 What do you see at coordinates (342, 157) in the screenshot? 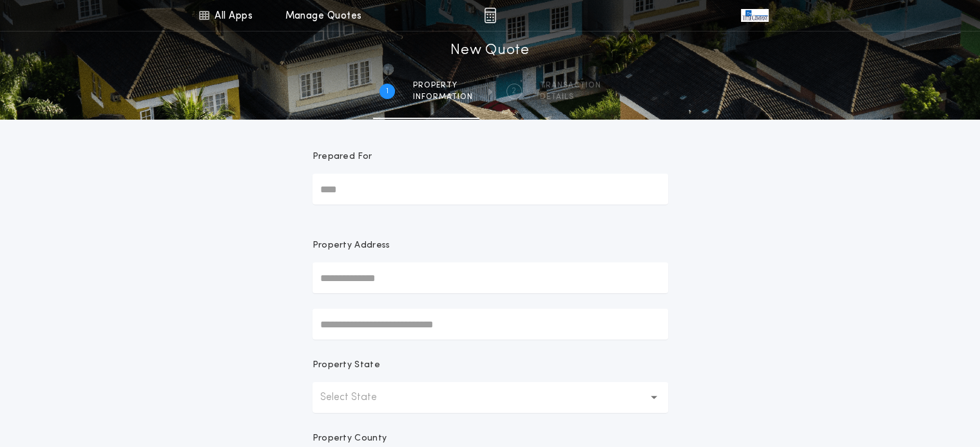
I see `p: Prepared For` at bounding box center [342, 157].